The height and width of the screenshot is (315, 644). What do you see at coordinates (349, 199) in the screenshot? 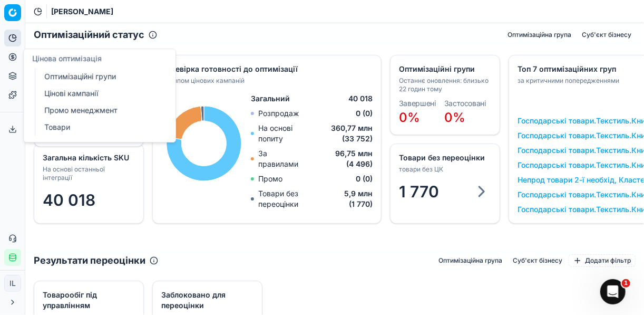
I see `span: 5,9 млн (1 770)` at bounding box center [349, 199].